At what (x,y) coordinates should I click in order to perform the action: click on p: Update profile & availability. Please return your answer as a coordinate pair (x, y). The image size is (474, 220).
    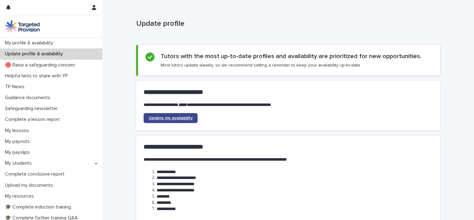
    Looking at the image, I should click on (35, 54).